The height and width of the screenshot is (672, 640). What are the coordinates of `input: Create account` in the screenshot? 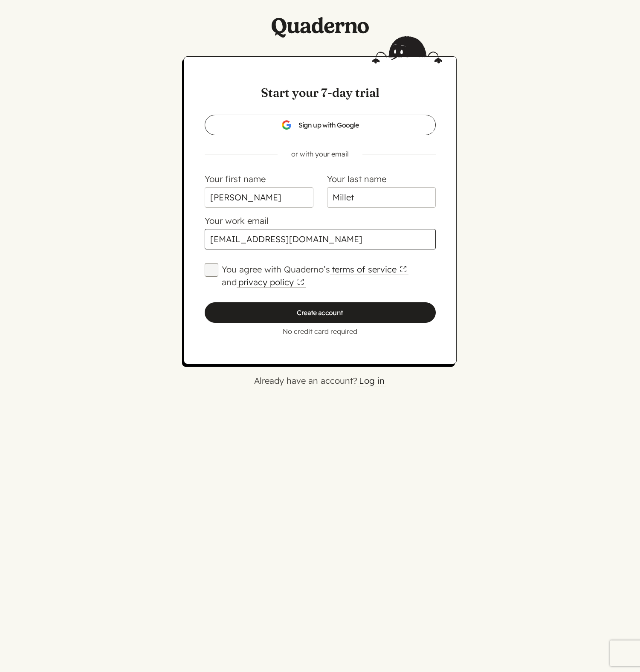 It's located at (320, 313).